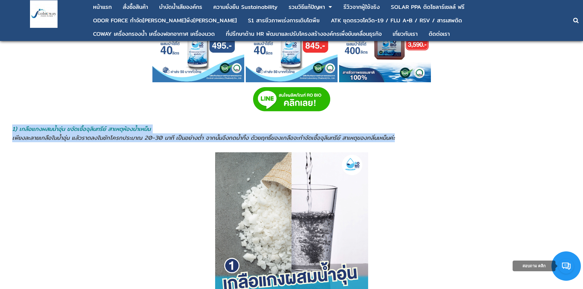 The image size is (583, 289). Describe the element at coordinates (203, 138) in the screenshot. I see `span: เพียงละลายเกลือในน้ำอุ่น แล้วราดลงในชักโครกประมาณ 20-30 นาที เป็นอย่างตํ่า จากนั้นจึงกดนํ้าทิ้ง ด...` at that location.